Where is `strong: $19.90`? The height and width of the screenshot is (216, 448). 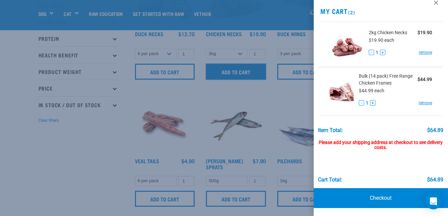 strong: $19.90 is located at coordinates (424, 32).